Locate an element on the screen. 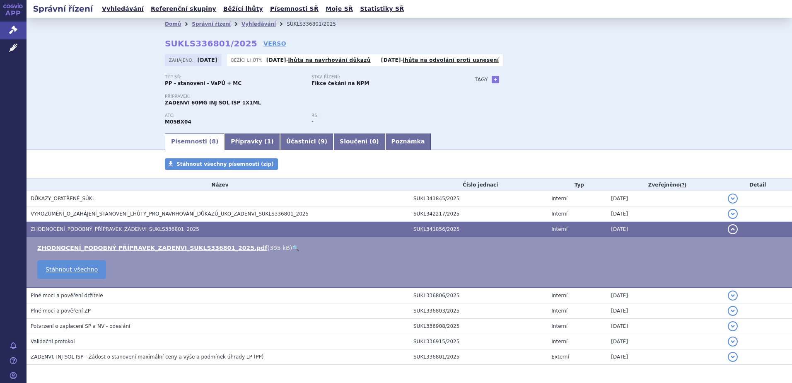 This screenshot has height=383, width=792. strong: DENOSUMAB is located at coordinates (178, 122).